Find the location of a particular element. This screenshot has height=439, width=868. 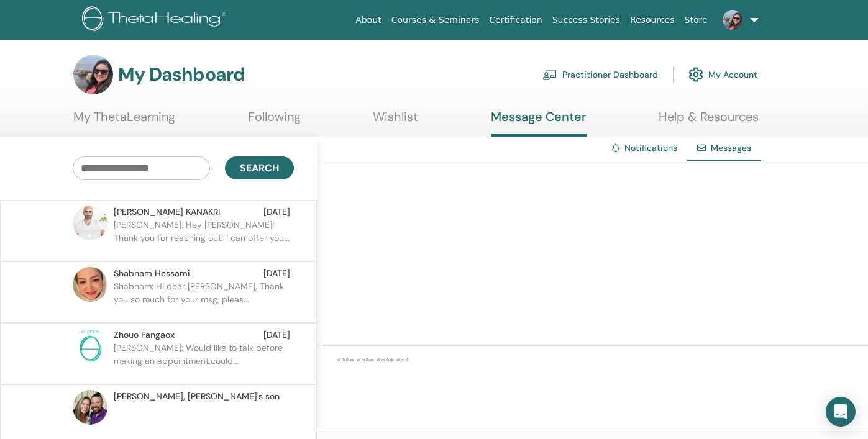

img: cog.svg is located at coordinates (696, 74).